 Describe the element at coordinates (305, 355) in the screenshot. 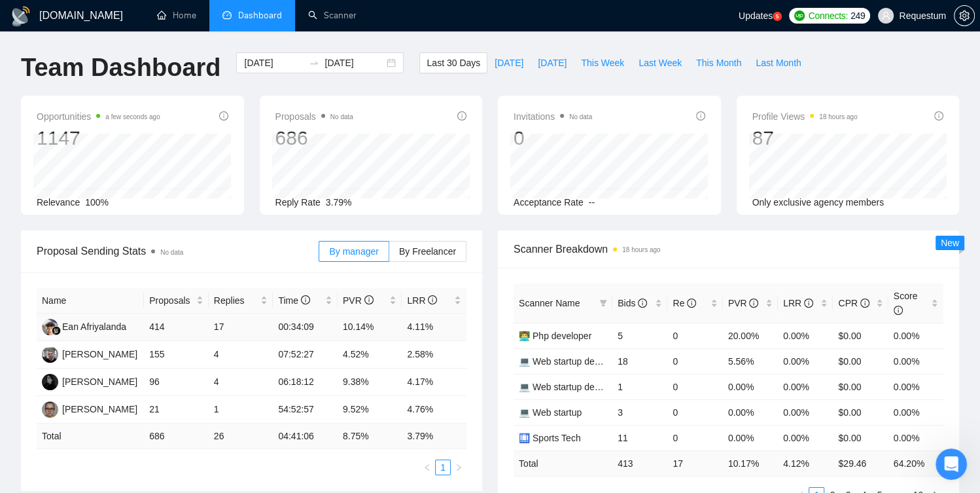

I see `td: 07:52:27` at that location.